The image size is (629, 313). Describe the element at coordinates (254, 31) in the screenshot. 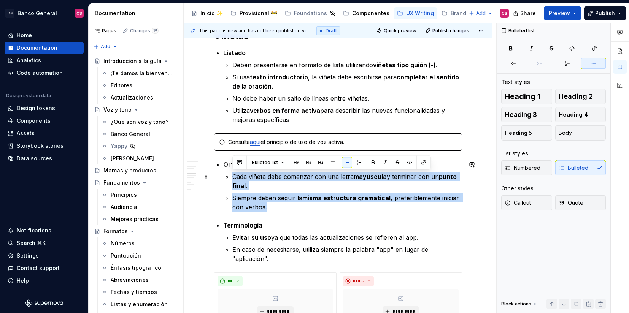

I see `span: This page is new and has not been published yet.` at that location.